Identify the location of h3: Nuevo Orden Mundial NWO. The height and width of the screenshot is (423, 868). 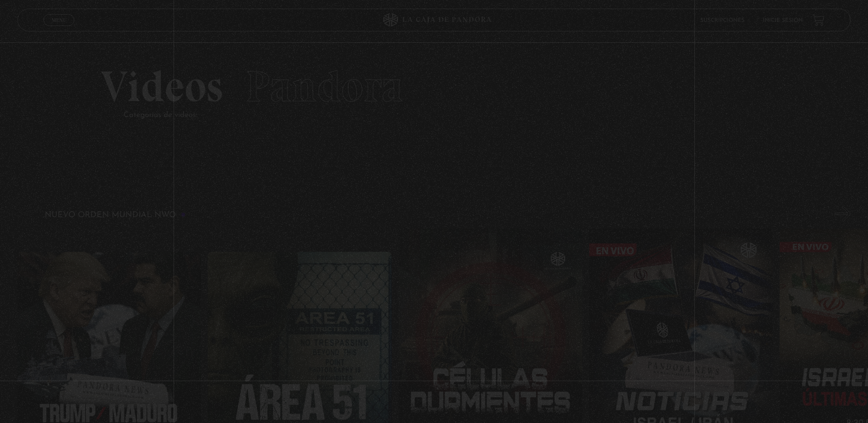
(115, 215).